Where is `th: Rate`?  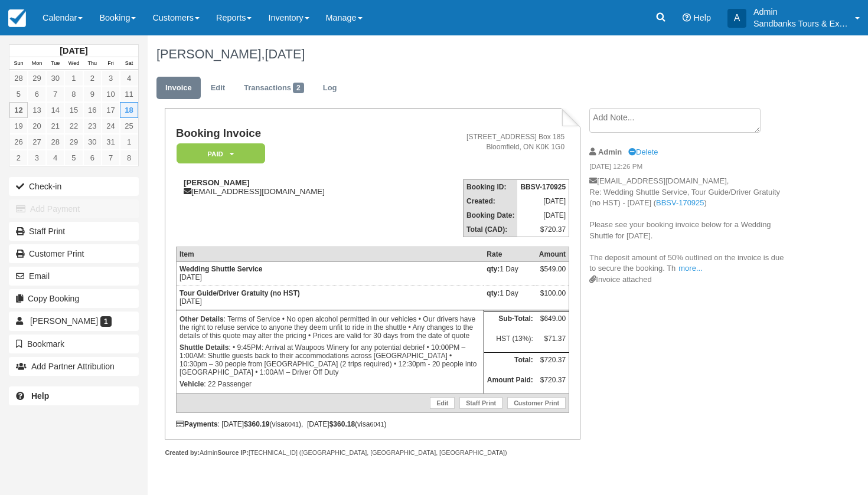
th: Rate is located at coordinates (509, 255).